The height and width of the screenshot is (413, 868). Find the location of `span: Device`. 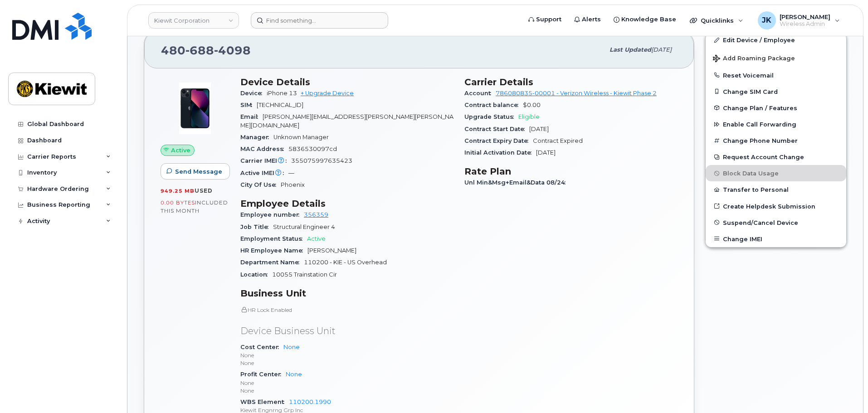

span: Device is located at coordinates (253, 93).